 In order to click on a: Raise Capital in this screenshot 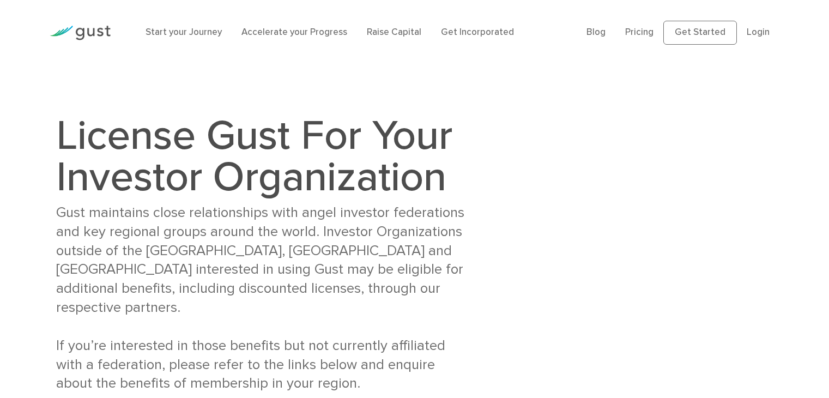, I will do `click(394, 32)`.